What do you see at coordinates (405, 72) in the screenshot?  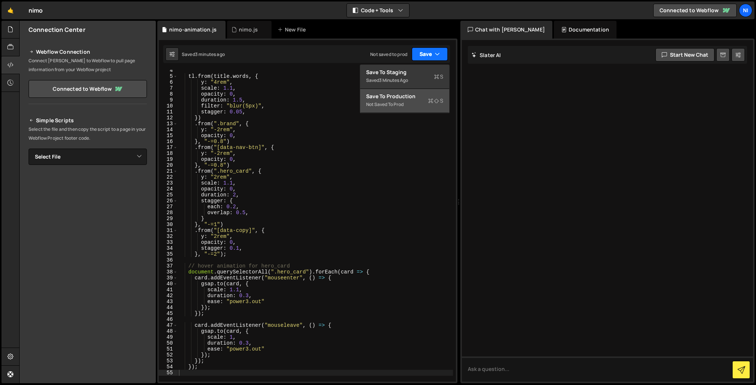 I see `div: Save to Staging` at bounding box center [405, 72].